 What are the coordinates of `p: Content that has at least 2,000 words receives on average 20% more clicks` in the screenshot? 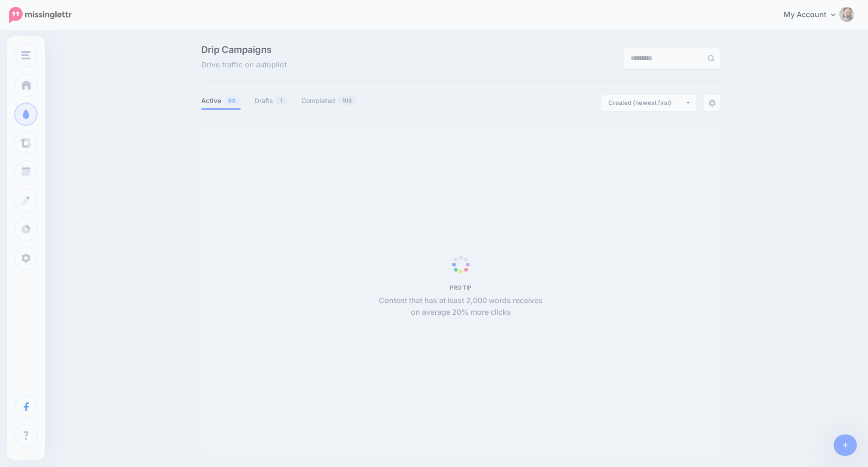 It's located at (461, 307).